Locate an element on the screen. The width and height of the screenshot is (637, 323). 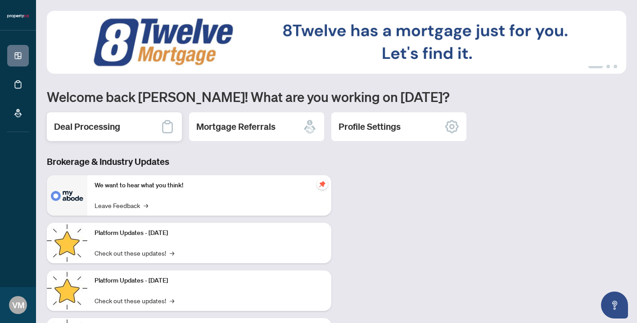
img: We want to hear what you think! is located at coordinates (67, 196).